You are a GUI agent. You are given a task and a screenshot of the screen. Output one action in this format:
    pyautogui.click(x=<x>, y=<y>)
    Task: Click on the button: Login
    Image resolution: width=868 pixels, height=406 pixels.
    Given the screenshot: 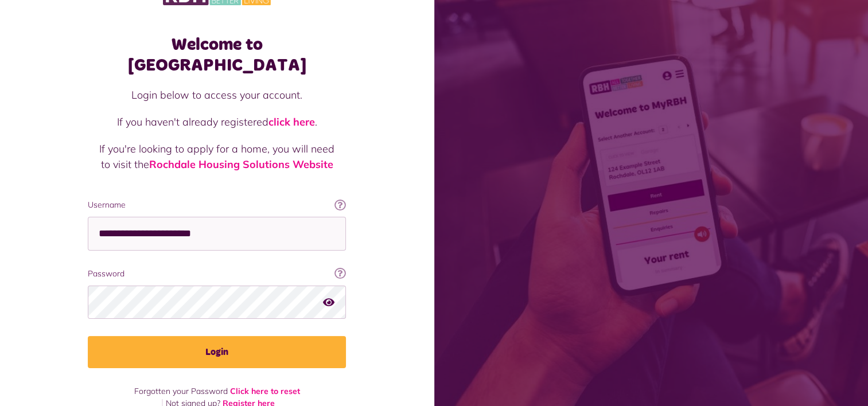 What is the action you would take?
    pyautogui.click(x=217, y=352)
    